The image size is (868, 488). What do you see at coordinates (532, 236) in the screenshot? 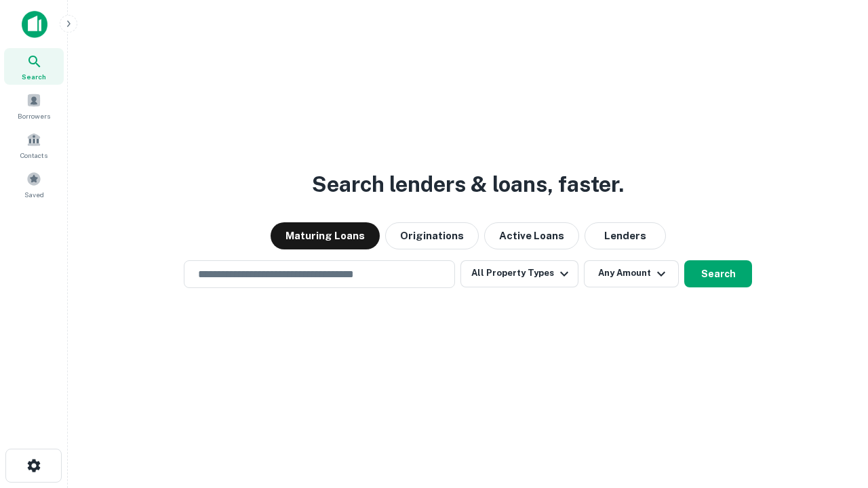
I see `button: Active Loans` at bounding box center [532, 236].